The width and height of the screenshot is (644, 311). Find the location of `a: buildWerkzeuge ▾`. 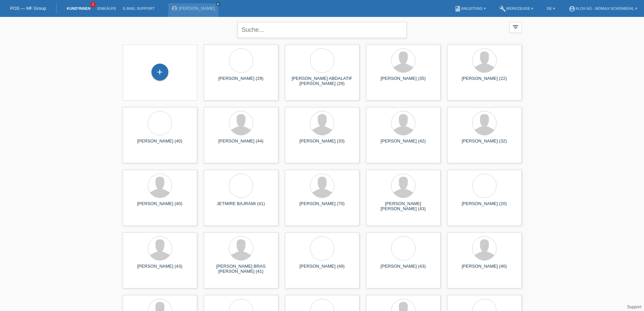

a: buildWerkzeuge ▾ is located at coordinates (516, 8).